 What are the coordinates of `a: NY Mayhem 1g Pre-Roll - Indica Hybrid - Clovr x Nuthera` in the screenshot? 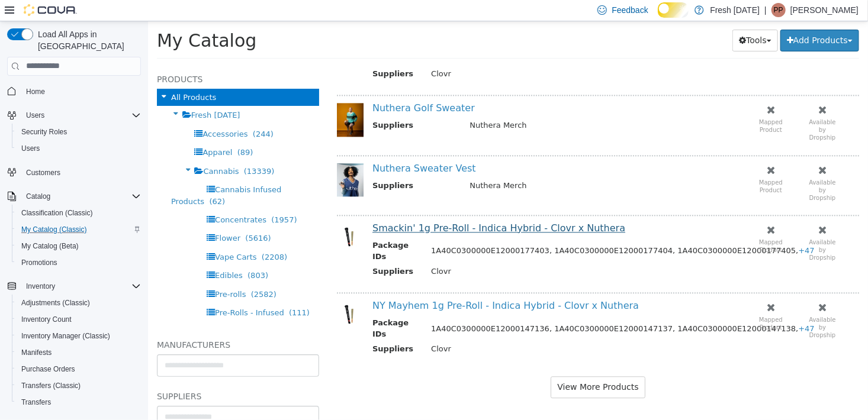 It's located at (357, 284).